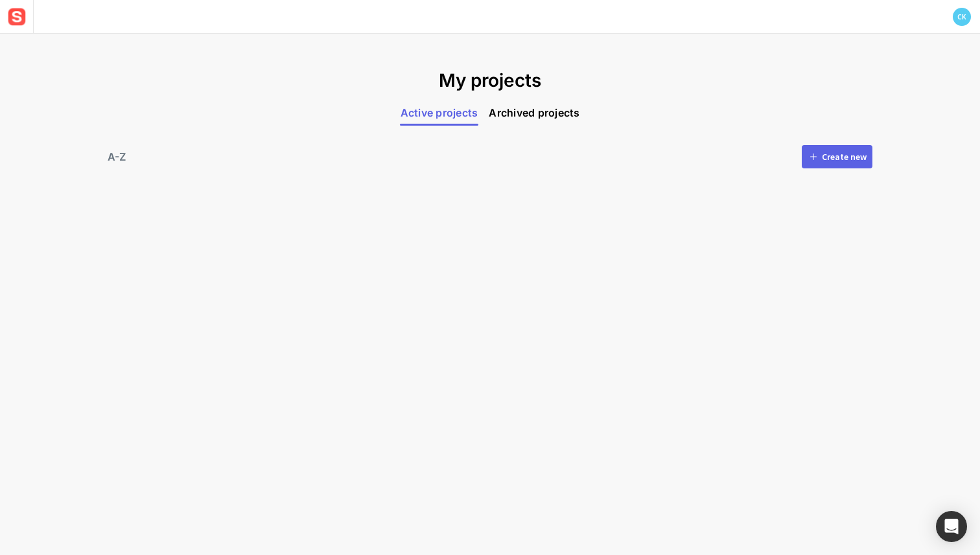  I want to click on div: Create new, so click(844, 157).